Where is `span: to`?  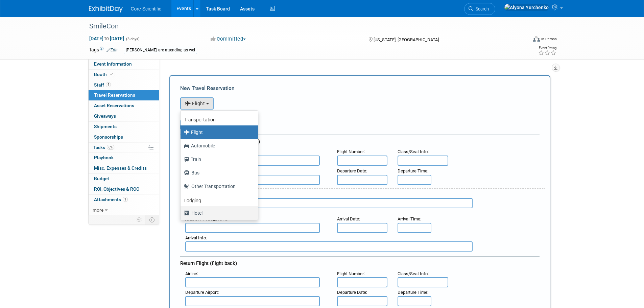
span: to is located at coordinates (107, 38).